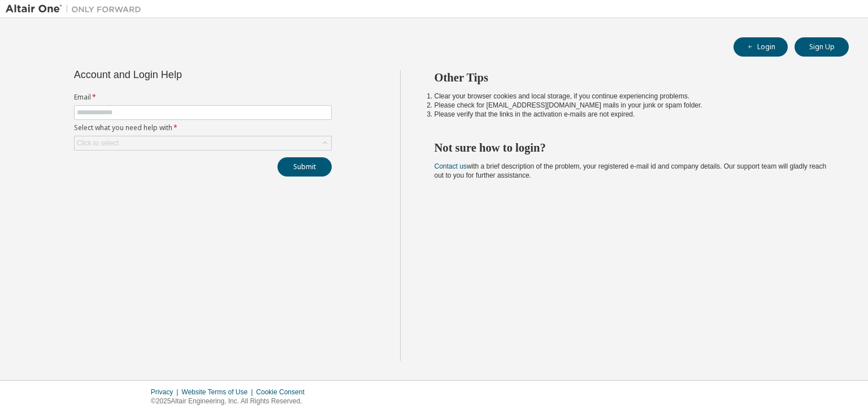 This screenshot has height=413, width=868. What do you see at coordinates (631, 171) in the screenshot?
I see `span: with a brief description of the problem, your registered e-mail id and company details. Our suppo...` at bounding box center [631, 171].